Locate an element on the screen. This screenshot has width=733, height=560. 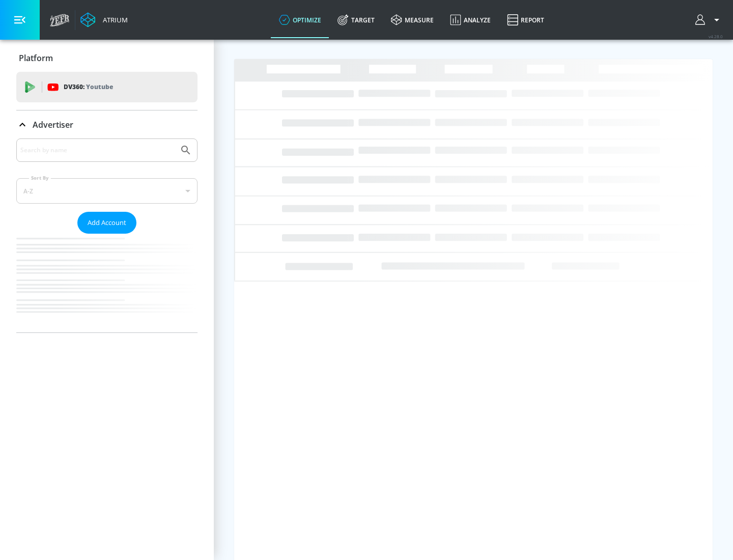
span: v 4.28.0 is located at coordinates (715, 36).